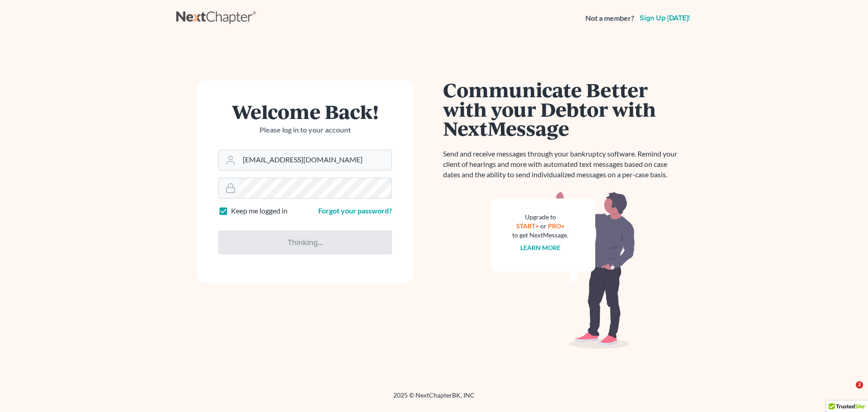 The width and height of the screenshot is (868, 412). What do you see at coordinates (305, 111) in the screenshot?
I see `h1: Welcome Back!` at bounding box center [305, 111].